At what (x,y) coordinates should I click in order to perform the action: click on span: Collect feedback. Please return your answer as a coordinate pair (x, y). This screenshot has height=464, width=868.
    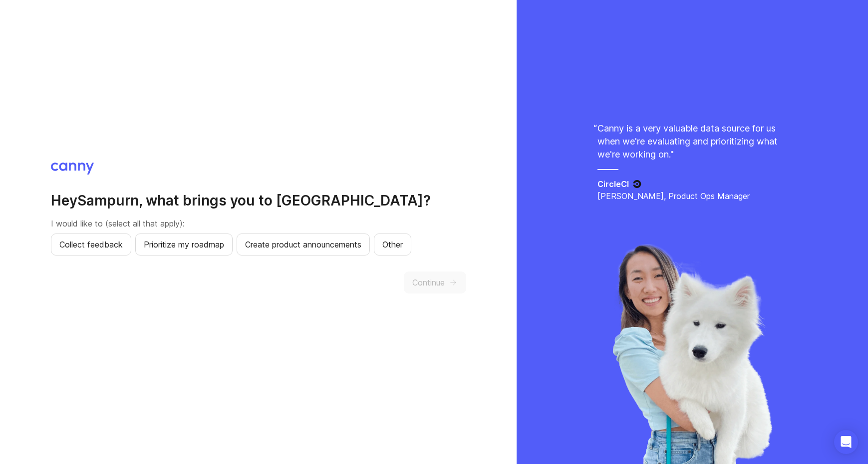
    Looking at the image, I should click on (91, 244).